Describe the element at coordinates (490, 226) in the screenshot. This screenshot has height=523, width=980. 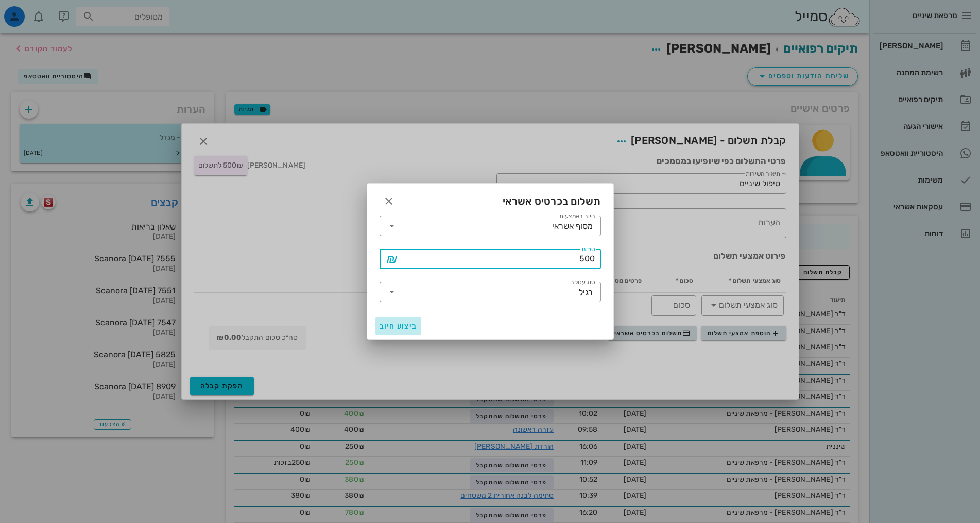
I see `div: חיוב באמצעותמסוף אשראי` at that location.